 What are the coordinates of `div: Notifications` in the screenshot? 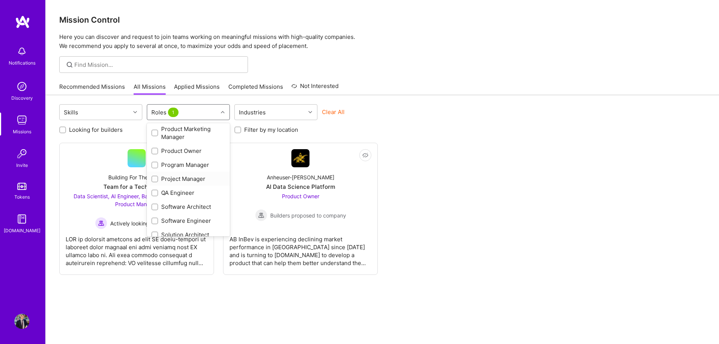 It's located at (22, 63).